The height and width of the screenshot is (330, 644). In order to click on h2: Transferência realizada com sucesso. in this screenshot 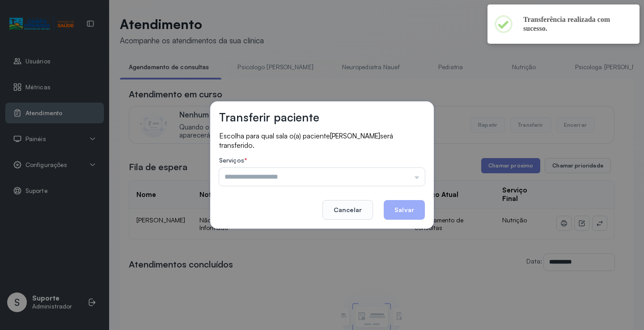, I will do `click(574, 24)`.